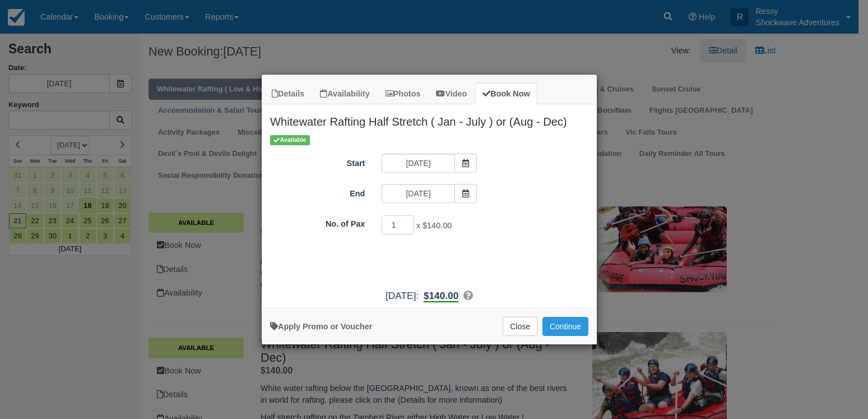 Image resolution: width=868 pixels, height=419 pixels. Describe the element at coordinates (434, 225) in the screenshot. I see `span: x $140.00` at that location.